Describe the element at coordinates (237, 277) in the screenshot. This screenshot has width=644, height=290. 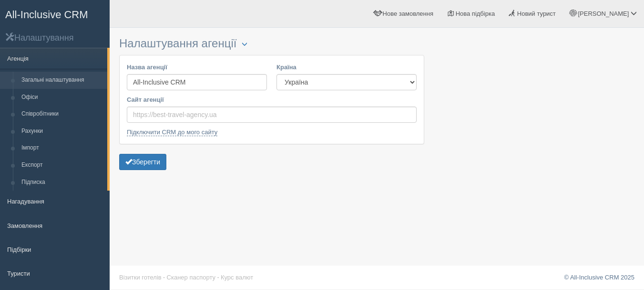
I see `a: Курс валют` at that location.